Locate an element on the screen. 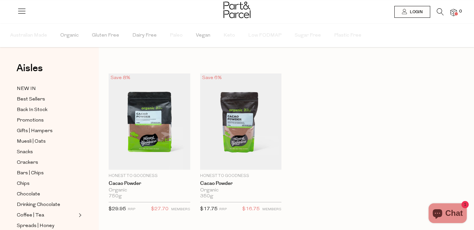 The width and height of the screenshot is (474, 230). span: 350g is located at coordinates (207, 196).